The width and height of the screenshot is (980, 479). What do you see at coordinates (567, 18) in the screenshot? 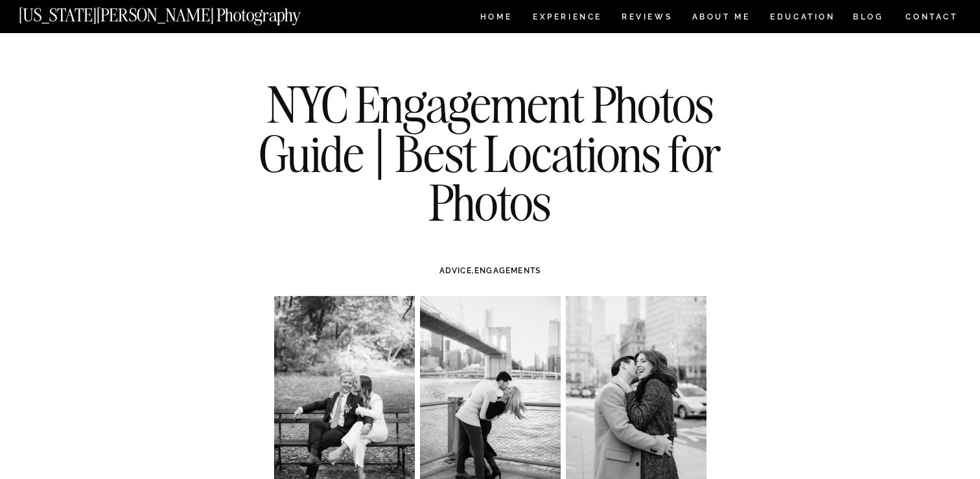
I see `nav: Experience` at bounding box center [567, 18].